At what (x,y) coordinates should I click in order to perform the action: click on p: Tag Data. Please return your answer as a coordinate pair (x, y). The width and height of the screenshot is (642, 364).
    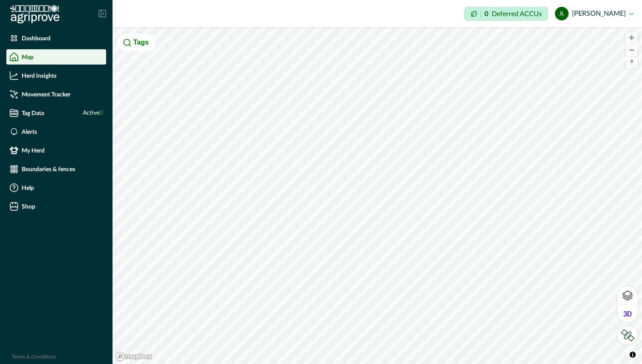
    Looking at the image, I should click on (33, 113).